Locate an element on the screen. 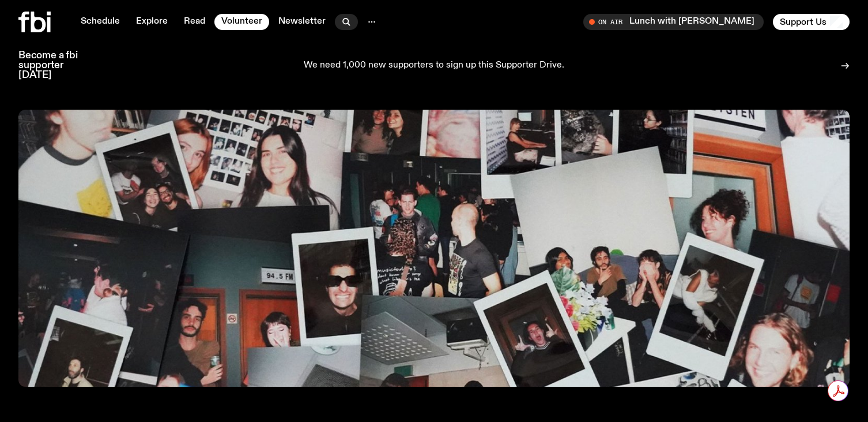 The width and height of the screenshot is (868, 422). img: A collage of photographs and polaroids showing FBI volunteers. is located at coordinates (434, 248).